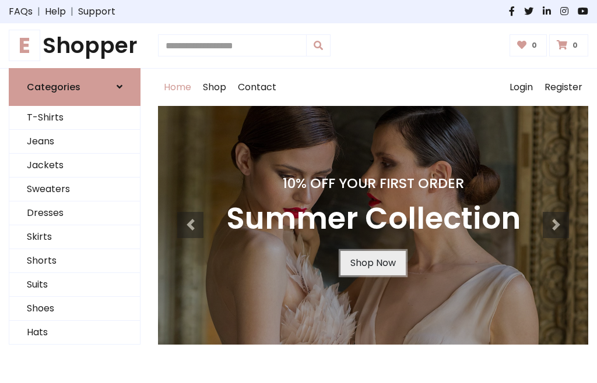 The image size is (597, 383). I want to click on a: Shop Now, so click(373, 263).